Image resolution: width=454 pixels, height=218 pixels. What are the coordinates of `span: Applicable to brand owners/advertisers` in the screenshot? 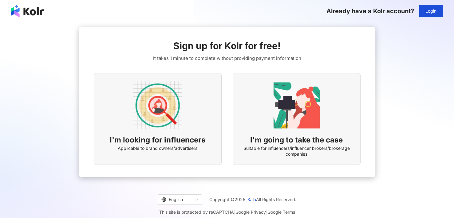 It's located at (157, 148).